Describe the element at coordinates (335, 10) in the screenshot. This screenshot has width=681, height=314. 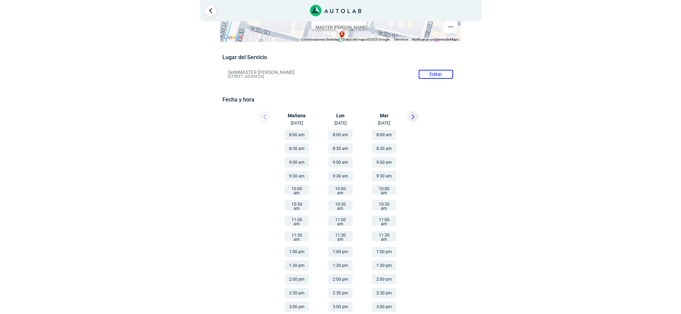
I see `a: Link al sitio de autolab` at that location.